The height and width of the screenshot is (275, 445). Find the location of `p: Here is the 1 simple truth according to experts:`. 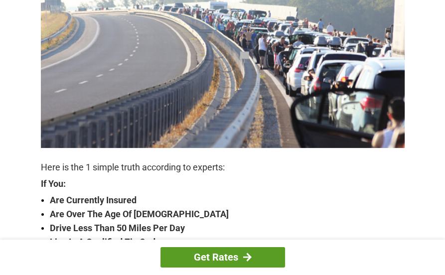

p: Here is the 1 simple truth according to experts: is located at coordinates (223, 167).